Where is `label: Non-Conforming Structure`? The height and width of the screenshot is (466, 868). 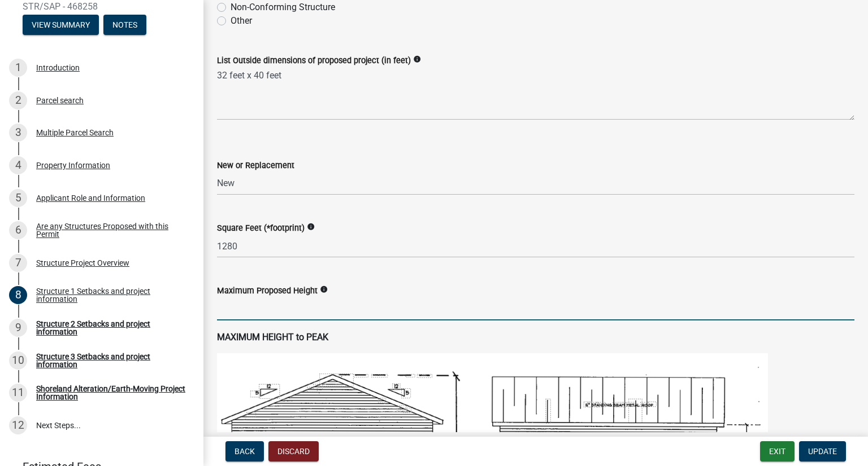 label: Non-Conforming Structure is located at coordinates (283, 7).